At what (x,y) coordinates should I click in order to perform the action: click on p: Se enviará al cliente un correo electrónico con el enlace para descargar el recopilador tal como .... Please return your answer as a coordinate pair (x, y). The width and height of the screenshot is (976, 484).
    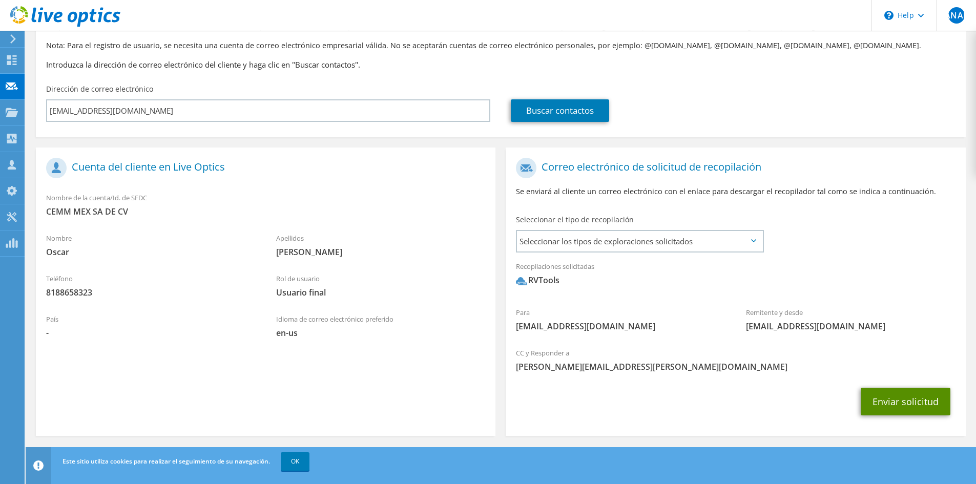
    Looking at the image, I should click on (735, 192).